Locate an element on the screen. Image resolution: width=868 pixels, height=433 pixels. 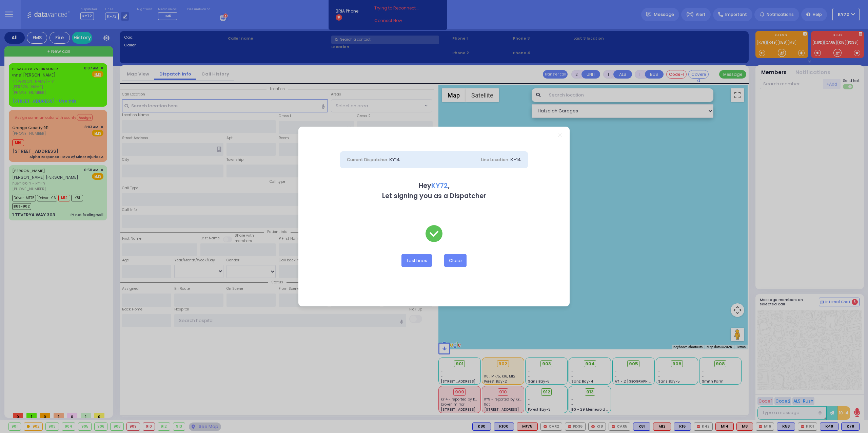
b: Hey , is located at coordinates (434, 185).